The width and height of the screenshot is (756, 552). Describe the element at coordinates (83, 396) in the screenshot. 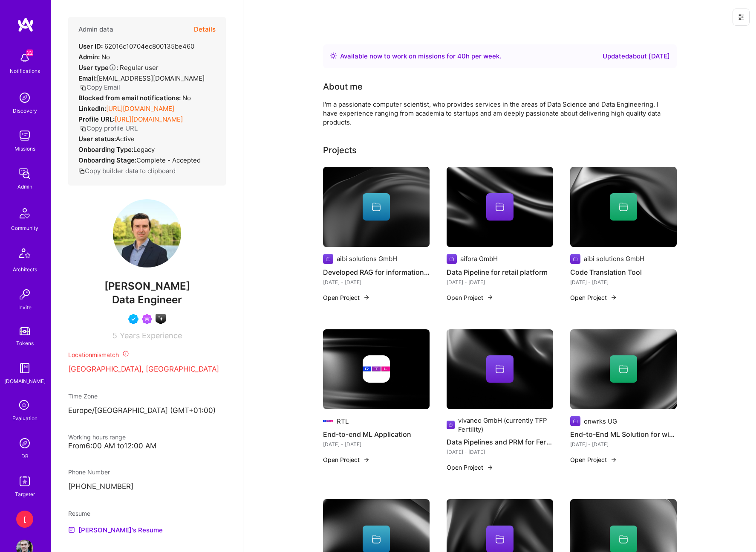

I see `span: Time Zone` at that location.